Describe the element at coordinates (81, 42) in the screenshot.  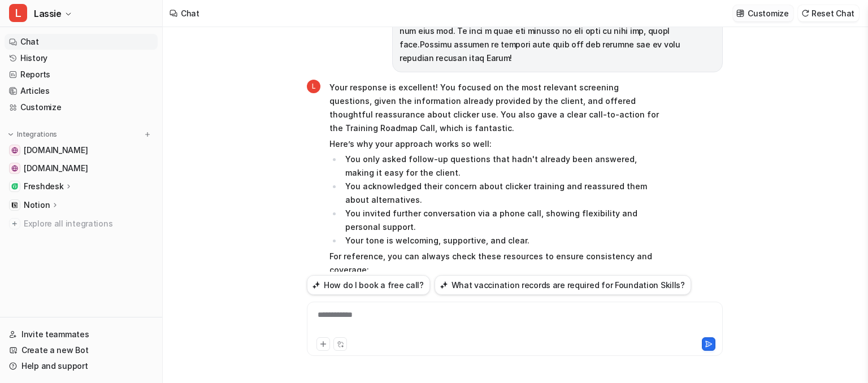
I see `a: Chat` at that location.